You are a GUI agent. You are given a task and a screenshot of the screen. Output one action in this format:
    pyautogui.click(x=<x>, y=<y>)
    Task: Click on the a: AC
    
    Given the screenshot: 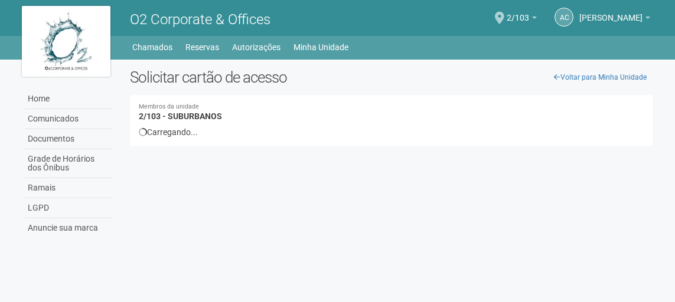 What is the action you would take?
    pyautogui.click(x=564, y=17)
    